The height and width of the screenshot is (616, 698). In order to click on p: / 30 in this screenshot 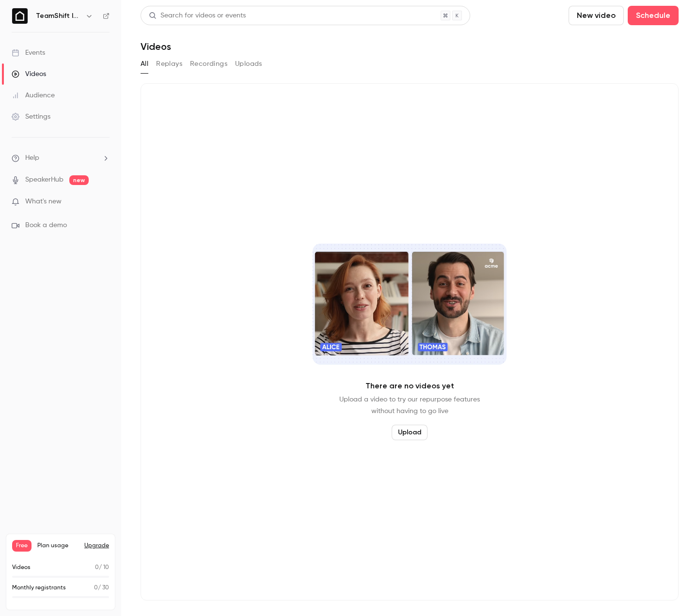, I will do `click(102, 588)`.